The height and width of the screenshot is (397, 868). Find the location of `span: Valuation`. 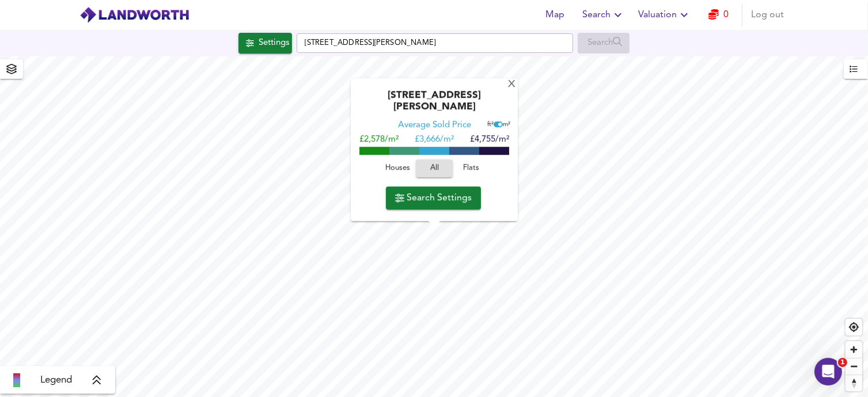

span: Valuation is located at coordinates (665, 15).